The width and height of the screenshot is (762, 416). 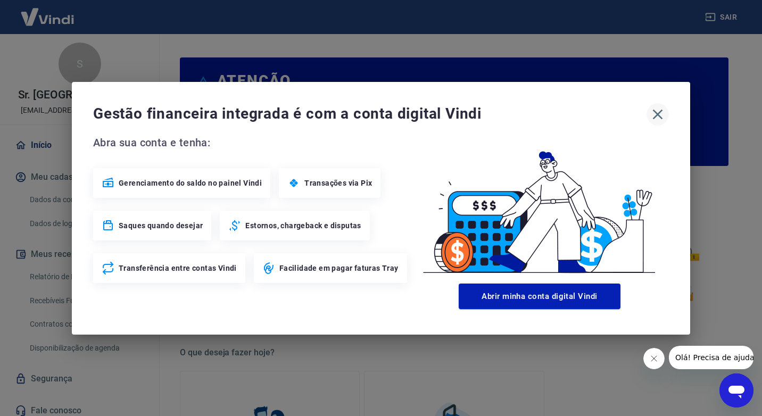 I want to click on span: Estornos, chargeback e disputas, so click(x=303, y=225).